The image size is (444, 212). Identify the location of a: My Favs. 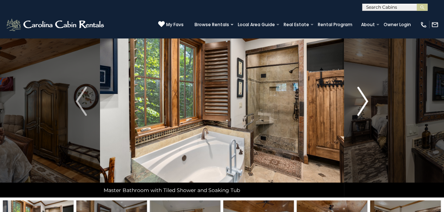
(171, 24).